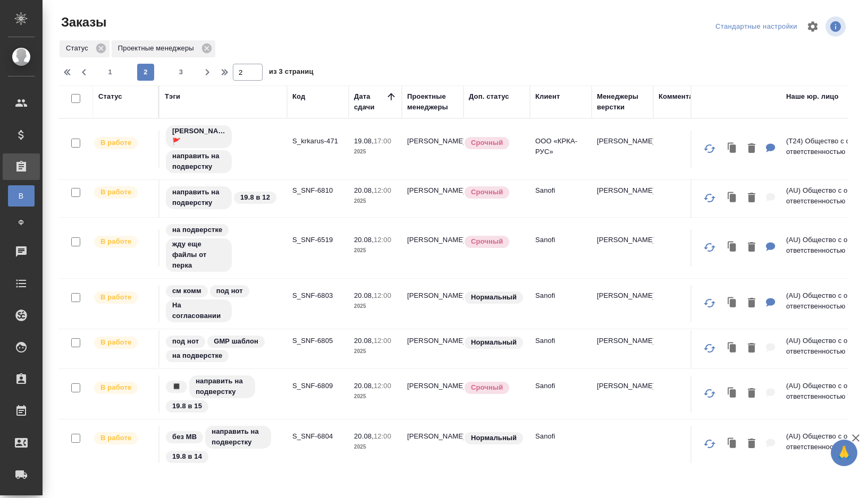 This screenshot has width=868, height=498. I want to click on p: Нормальный, so click(494, 342).